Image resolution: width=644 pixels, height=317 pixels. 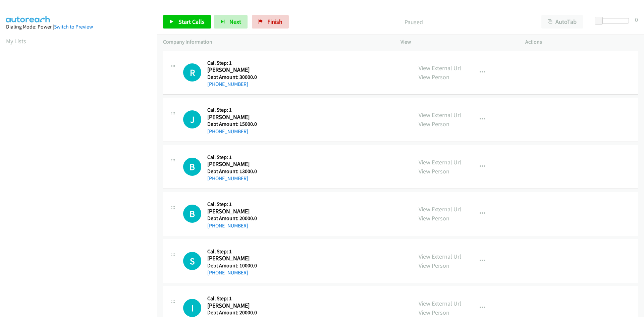 What do you see at coordinates (232, 266) in the screenshot?
I see `h5: Debt Amount: 10000.0` at bounding box center [232, 266].